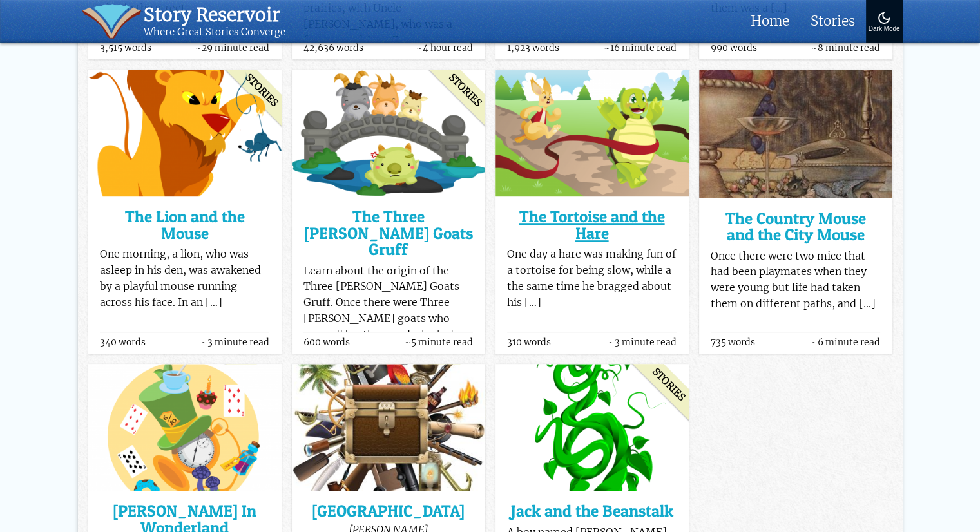 The image size is (980, 532). What do you see at coordinates (125, 48) in the screenshot?
I see `span: 3,515 words` at bounding box center [125, 48].